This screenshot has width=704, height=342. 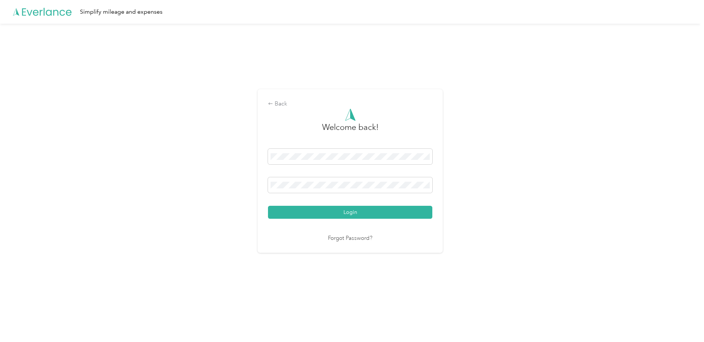 What do you see at coordinates (350, 238) in the screenshot?
I see `a: Forgot Password?` at bounding box center [350, 238].